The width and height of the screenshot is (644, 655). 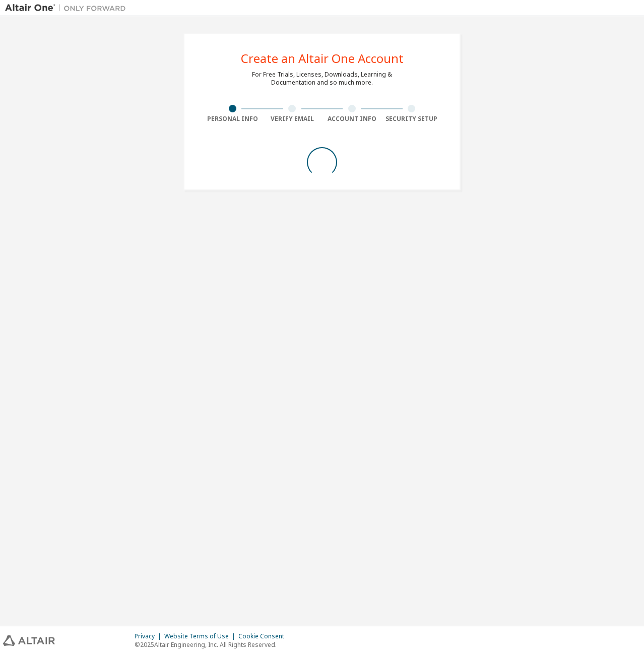 What do you see at coordinates (322, 78) in the screenshot?
I see `div: For Free Trials, Licenses, Downloads, Learning & Documentation and so much more.` at bounding box center [322, 78].